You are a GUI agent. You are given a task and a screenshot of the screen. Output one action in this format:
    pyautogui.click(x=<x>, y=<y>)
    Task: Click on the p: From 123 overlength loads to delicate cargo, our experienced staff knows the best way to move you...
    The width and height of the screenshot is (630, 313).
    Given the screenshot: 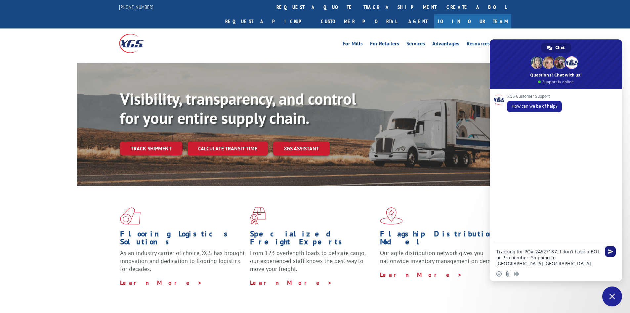 What is the action you would take?
    pyautogui.click(x=313, y=263)
    